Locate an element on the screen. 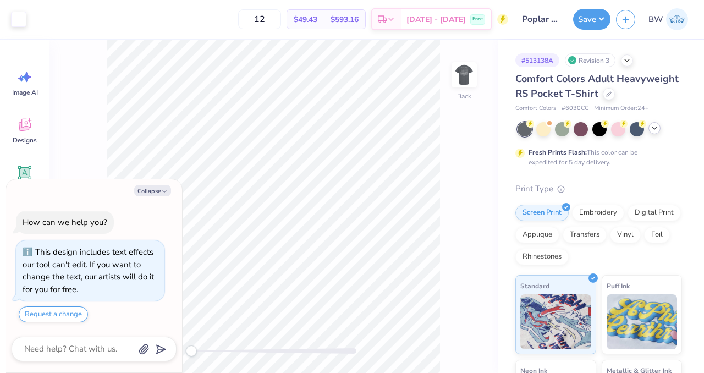 The height and width of the screenshot is (373, 704). span: Free is located at coordinates (477, 19).